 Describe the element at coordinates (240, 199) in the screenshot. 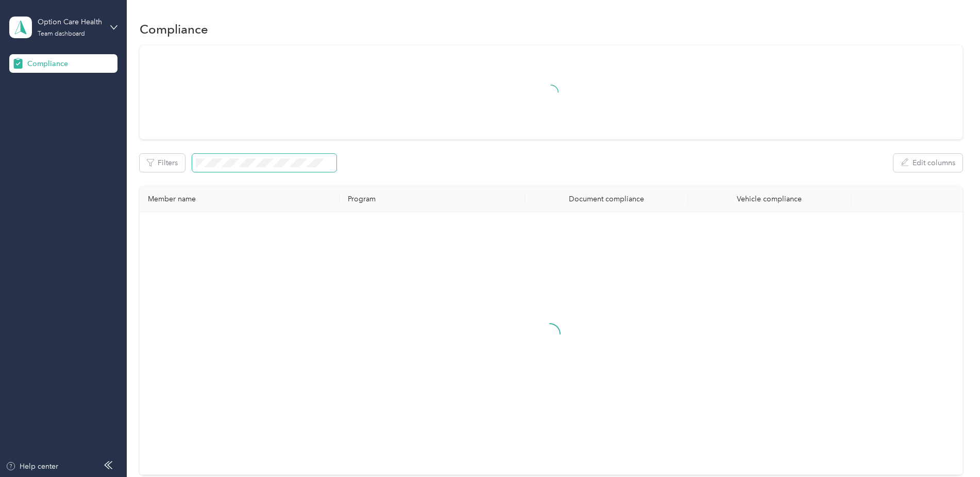

I see `th: Member name` at that location.